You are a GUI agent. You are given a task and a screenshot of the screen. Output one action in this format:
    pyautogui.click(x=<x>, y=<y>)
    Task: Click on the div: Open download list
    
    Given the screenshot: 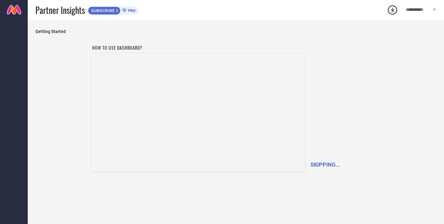 What is the action you would take?
    pyautogui.click(x=392, y=10)
    